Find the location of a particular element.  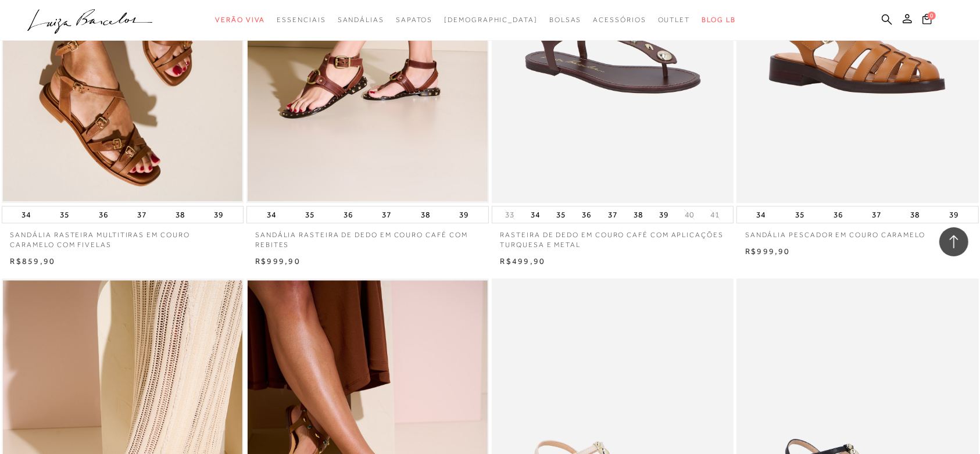

a: SANDÁLIA RASTEIRA DE DEDO EM COURO CAFÉ COM REBITES is located at coordinates (367, 237).